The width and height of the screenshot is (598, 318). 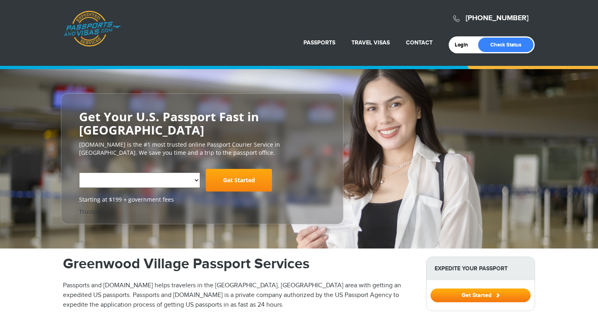 I want to click on a: Trustpilot, so click(x=92, y=211).